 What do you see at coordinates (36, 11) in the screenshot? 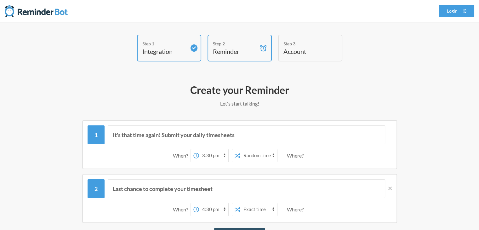
I see `img: Reminder Bot` at bounding box center [36, 11].